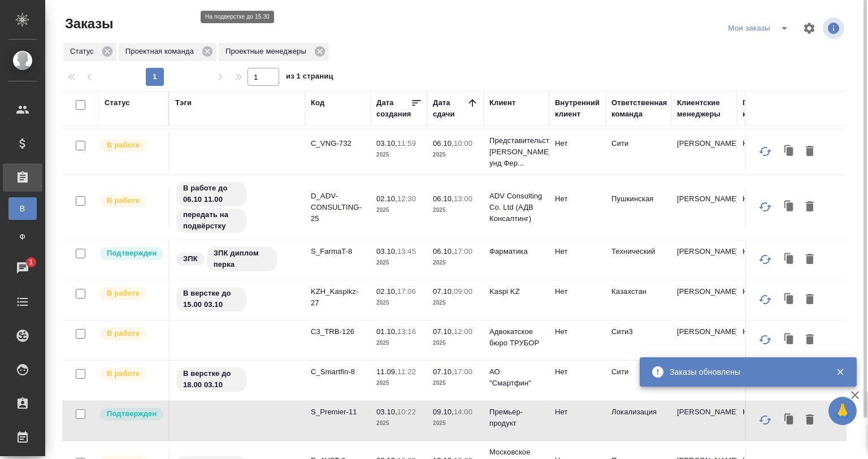  What do you see at coordinates (317, 103) in the screenshot?
I see `div: Код` at bounding box center [317, 103].